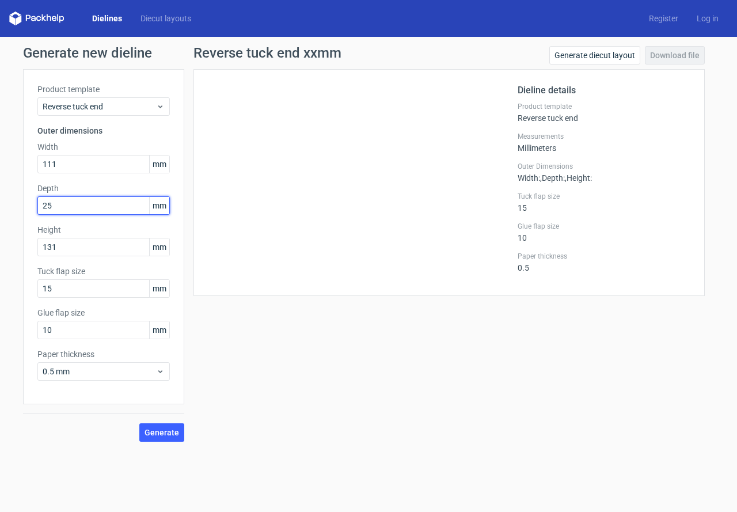  What do you see at coordinates (578, 178) in the screenshot?
I see `span: , Height :` at bounding box center [578, 178].